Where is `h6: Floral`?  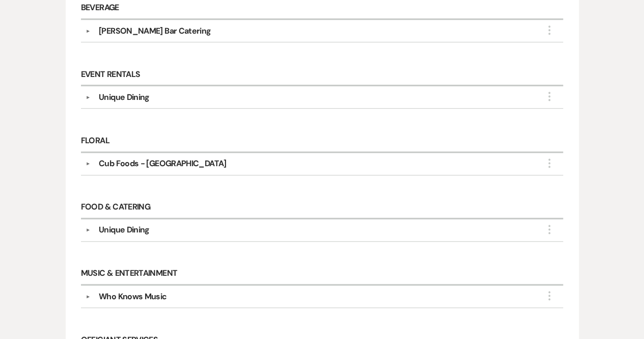 h6: Floral is located at coordinates (322, 141).